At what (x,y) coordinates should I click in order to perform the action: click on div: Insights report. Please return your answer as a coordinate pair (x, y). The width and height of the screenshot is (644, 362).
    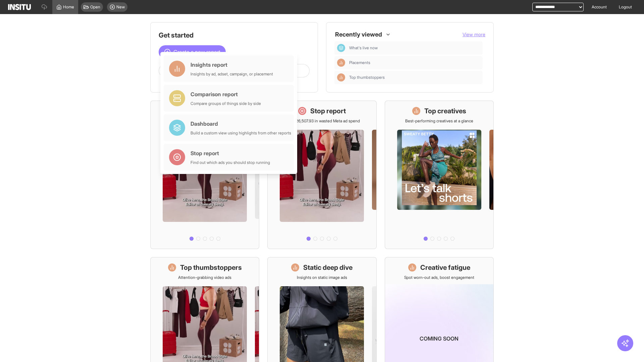
    Looking at the image, I should click on (232, 65).